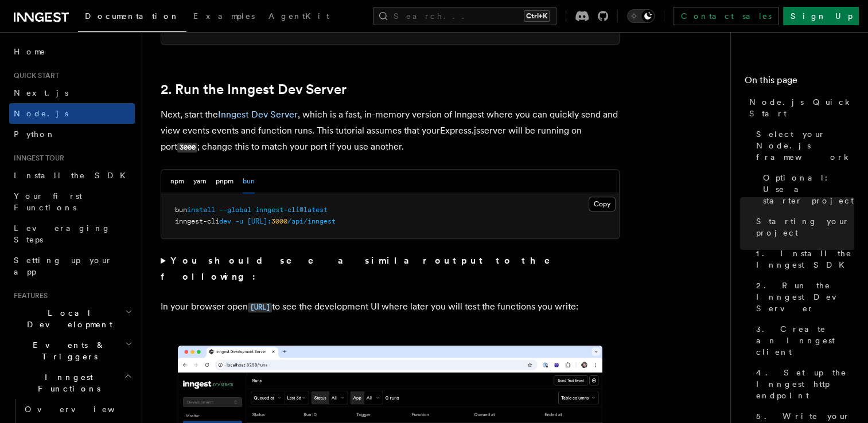 The height and width of the screenshot is (423, 868). I want to click on img: tab_domain_overview_orange.svg, so click(36, 71).